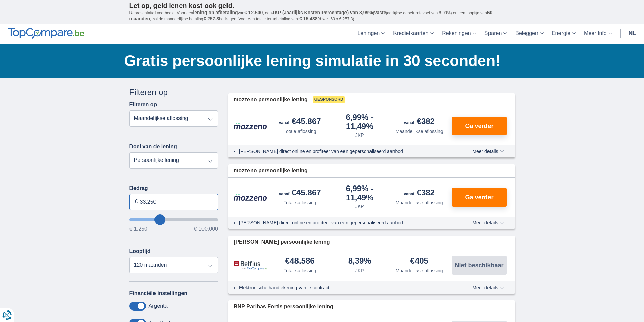  What do you see at coordinates (158, 306) in the screenshot?
I see `label: Argenta` at bounding box center [158, 306].